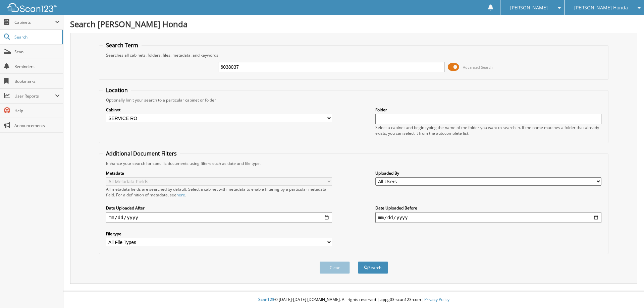 This screenshot has width=644, height=308. What do you see at coordinates (219, 234) in the screenshot?
I see `label: File type` at bounding box center [219, 234].